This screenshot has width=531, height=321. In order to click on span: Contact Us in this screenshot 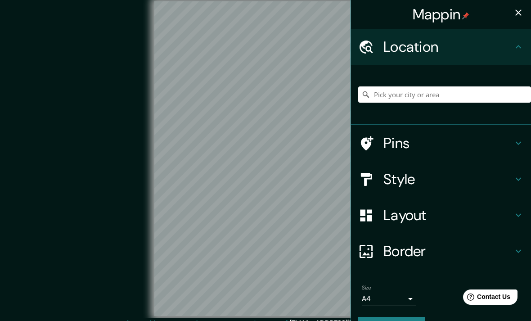, I will do `click(43, 11)`.